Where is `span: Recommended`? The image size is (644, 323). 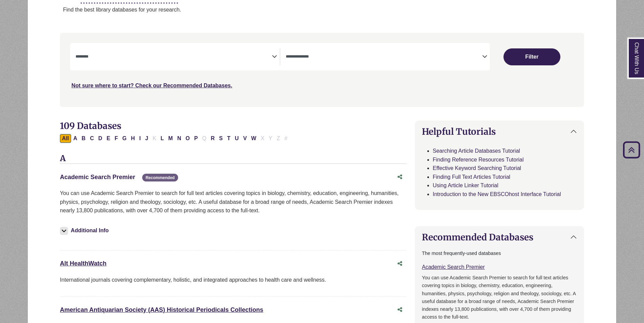 span: Recommended is located at coordinates (161, 178).